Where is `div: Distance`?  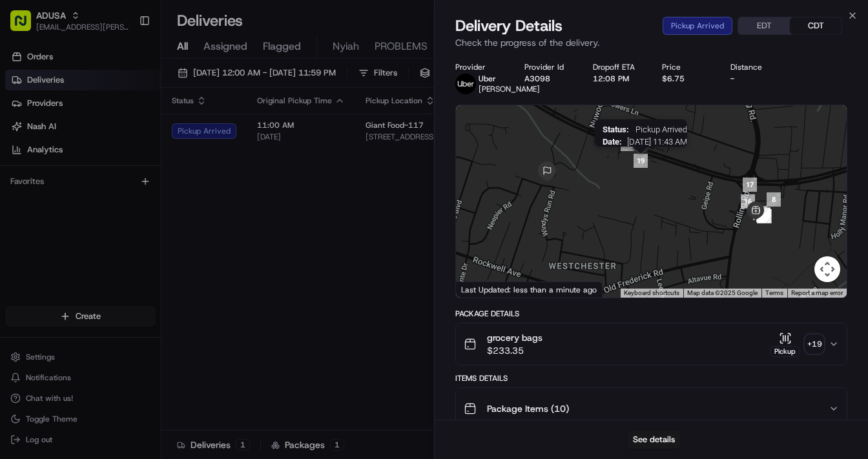
div: Distance is located at coordinates (755, 67).